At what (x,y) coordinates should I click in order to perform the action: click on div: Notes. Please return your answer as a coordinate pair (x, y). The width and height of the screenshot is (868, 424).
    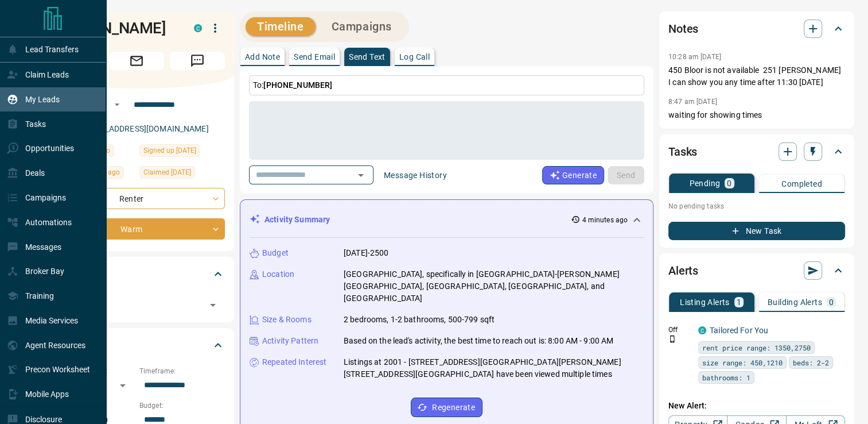
    Looking at the image, I should click on (757, 29).